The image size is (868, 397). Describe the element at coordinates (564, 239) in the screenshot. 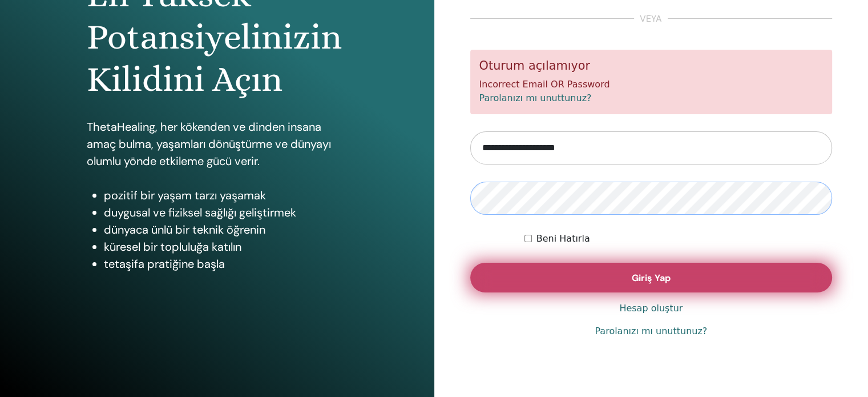

I see `label: Beni Hatırla` at that location.